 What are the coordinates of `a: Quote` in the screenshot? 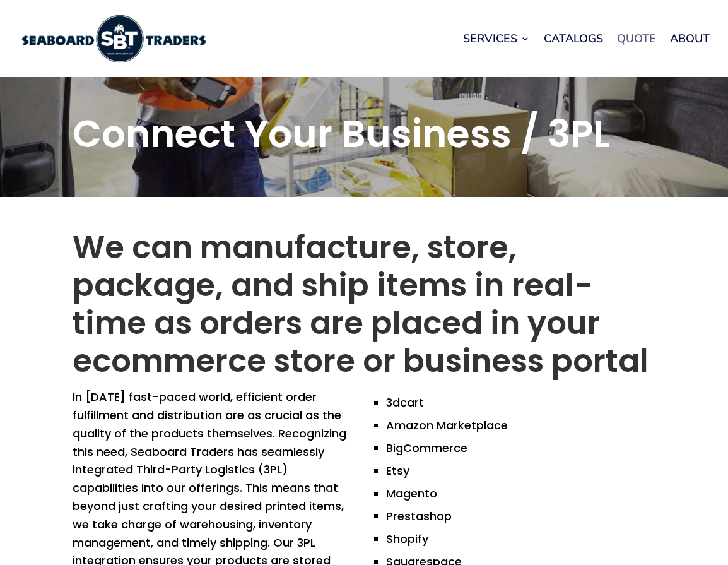 It's located at (637, 38).